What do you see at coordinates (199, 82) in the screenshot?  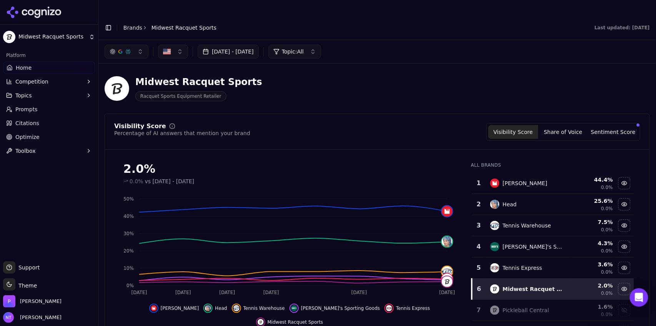 I see `div: Midwest Racquet Sports` at bounding box center [199, 82].